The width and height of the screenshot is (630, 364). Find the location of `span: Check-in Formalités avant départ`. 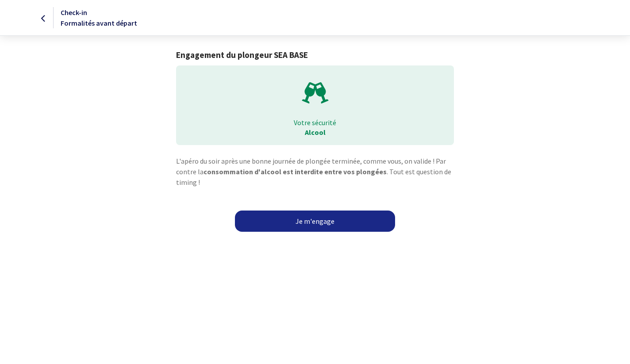

span: Check-in Formalités avant départ is located at coordinates (99, 18).